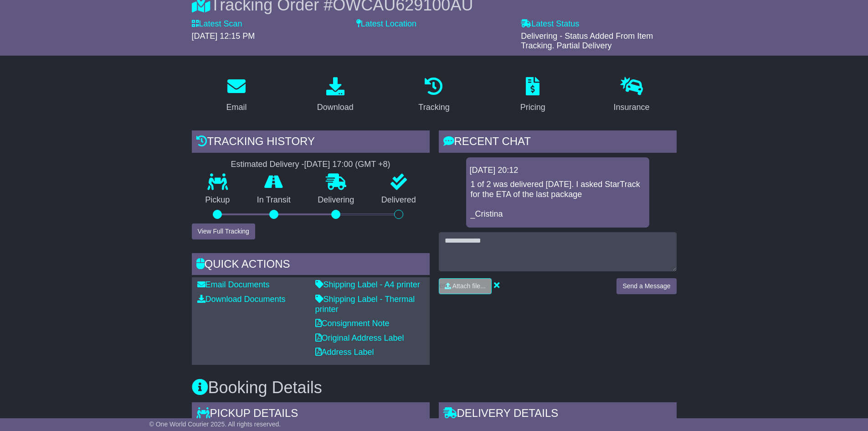  Describe the element at coordinates (434, 387) in the screenshot. I see `h3: Booking Details` at that location.